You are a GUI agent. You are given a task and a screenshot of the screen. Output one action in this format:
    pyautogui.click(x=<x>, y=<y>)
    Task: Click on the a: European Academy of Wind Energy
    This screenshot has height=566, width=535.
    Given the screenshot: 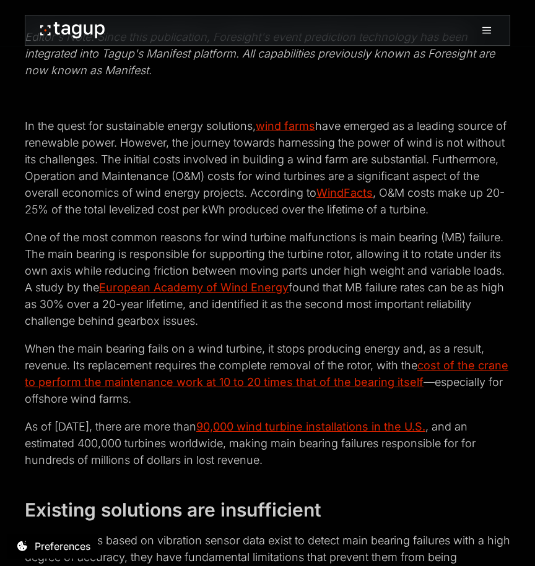 What is the action you would take?
    pyautogui.click(x=194, y=287)
    